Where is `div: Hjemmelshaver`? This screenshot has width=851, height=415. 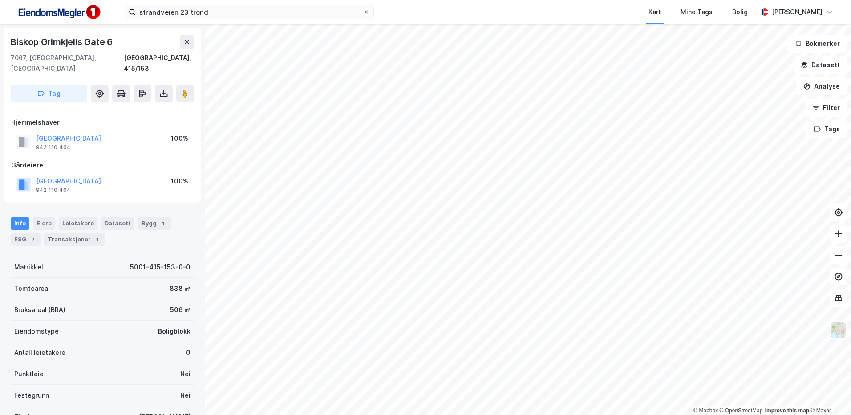 div: Hjemmelshaver is located at coordinates (102, 122).